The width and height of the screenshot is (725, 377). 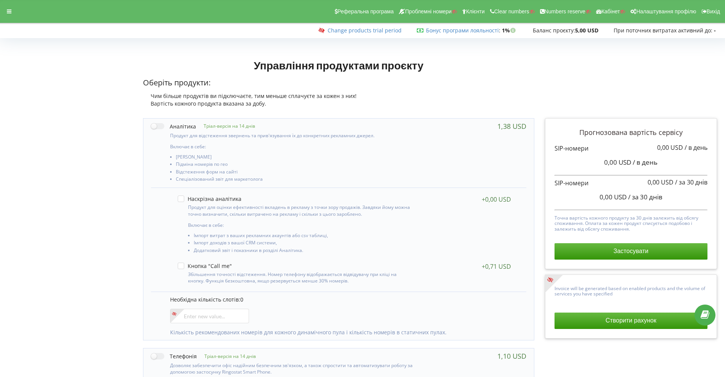 I want to click on span: Кабінет, so click(x=610, y=11).